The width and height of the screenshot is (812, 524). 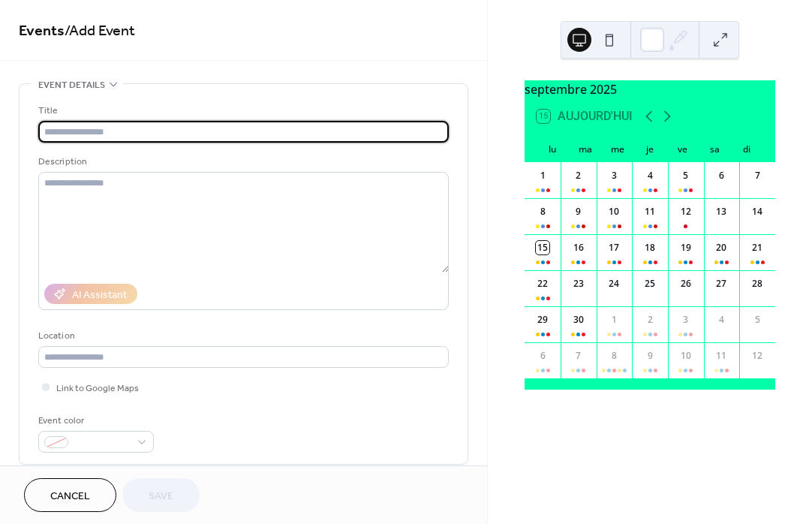 I want to click on div: Title, so click(x=241, y=111).